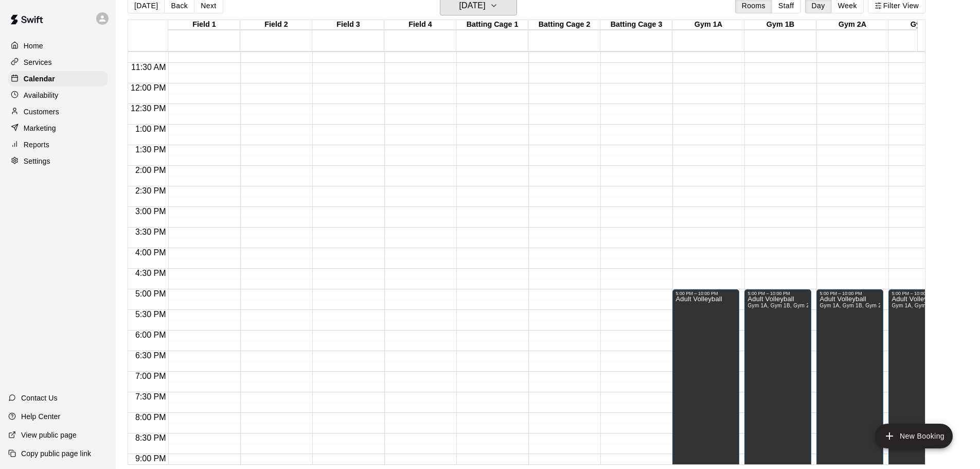  Describe the element at coordinates (58, 161) in the screenshot. I see `div: Settings` at that location.